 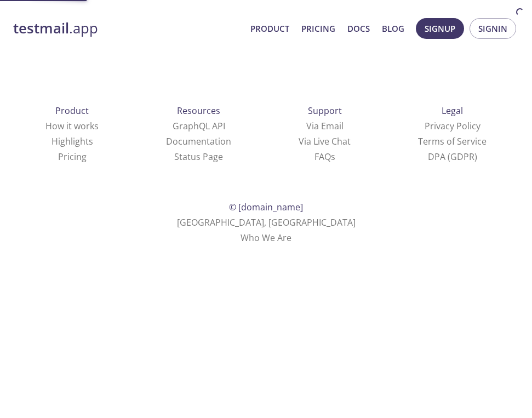 I want to click on span: Support, so click(x=325, y=111).